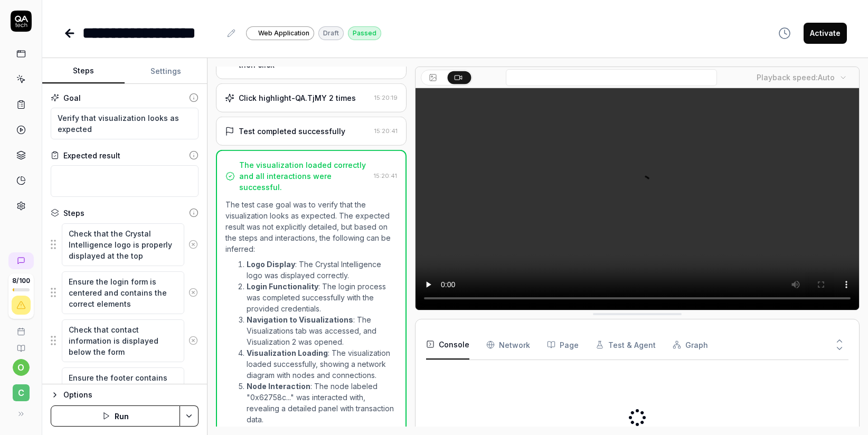 The height and width of the screenshot is (435, 868). I want to click on button: Network, so click(508, 345).